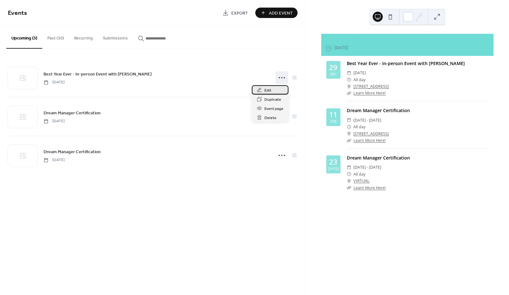  What do you see at coordinates (235, 13) in the screenshot?
I see `a: Export` at bounding box center [235, 13].